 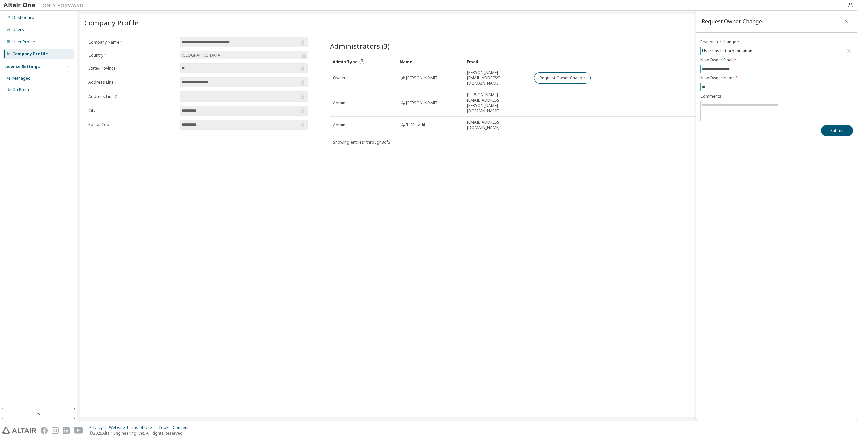 I want to click on label: Address Line 1, so click(x=132, y=82).